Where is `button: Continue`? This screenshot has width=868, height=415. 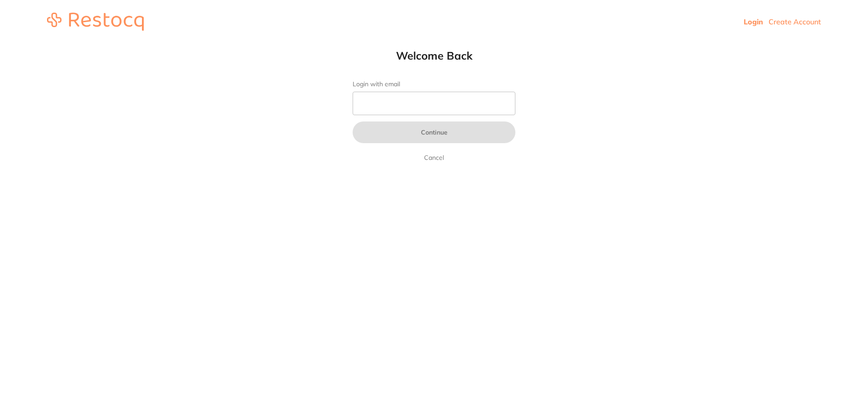
button: Continue is located at coordinates (434, 132).